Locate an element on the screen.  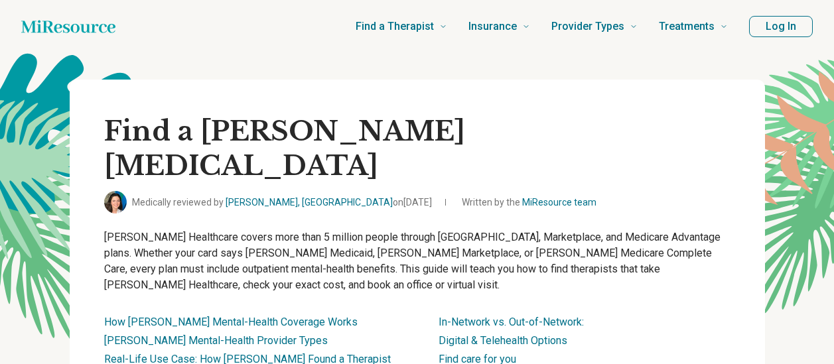
a: In-Network vs. Out-of-Network: is located at coordinates (511, 322).